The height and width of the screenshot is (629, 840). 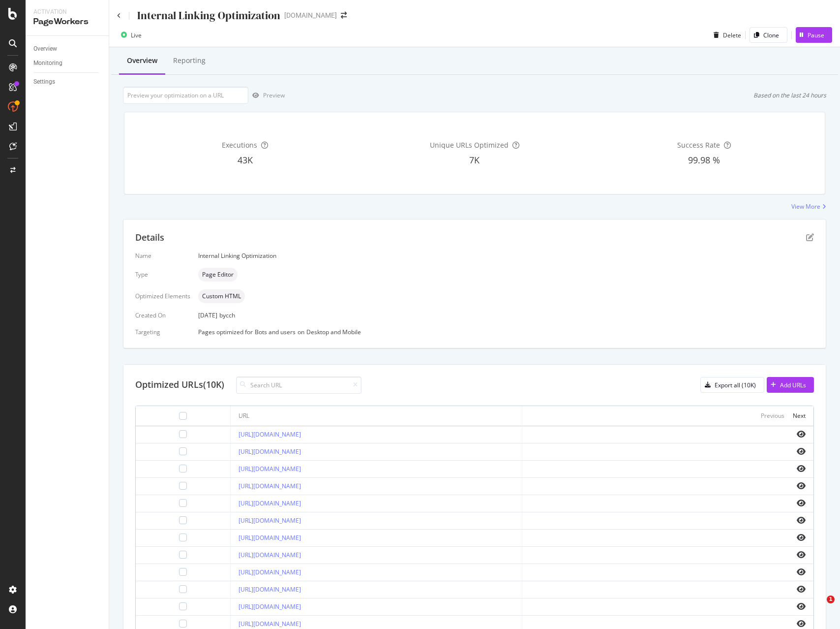 What do you see at coordinates (222, 296) in the screenshot?
I see `span: Custom HTML` at bounding box center [222, 296].